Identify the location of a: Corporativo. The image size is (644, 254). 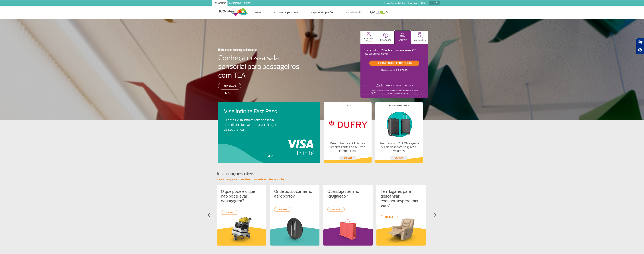
(235, 4).